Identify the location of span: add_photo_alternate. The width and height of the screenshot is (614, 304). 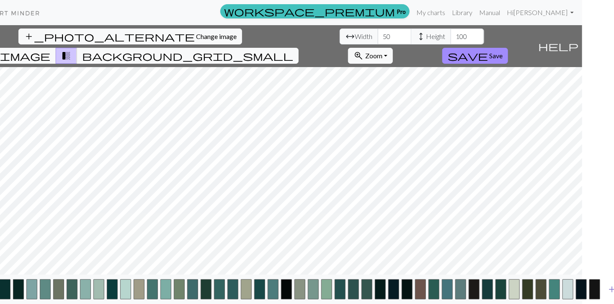
(109, 36).